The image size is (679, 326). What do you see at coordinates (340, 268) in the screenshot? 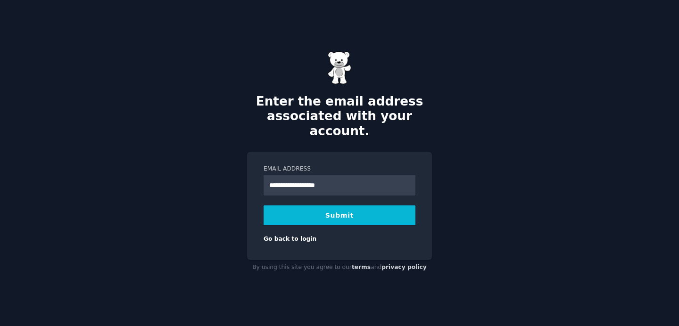
I see `div: By using this site you agree to our and` at bounding box center [340, 268].